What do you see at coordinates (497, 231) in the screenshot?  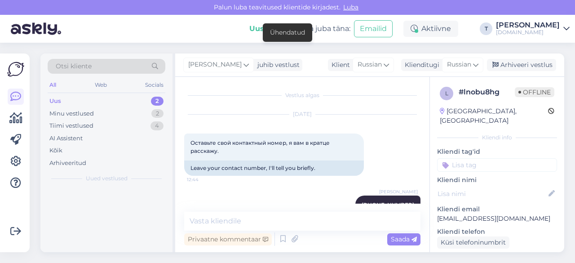 I see `p: Kliendi telefon` at bounding box center [497, 231].